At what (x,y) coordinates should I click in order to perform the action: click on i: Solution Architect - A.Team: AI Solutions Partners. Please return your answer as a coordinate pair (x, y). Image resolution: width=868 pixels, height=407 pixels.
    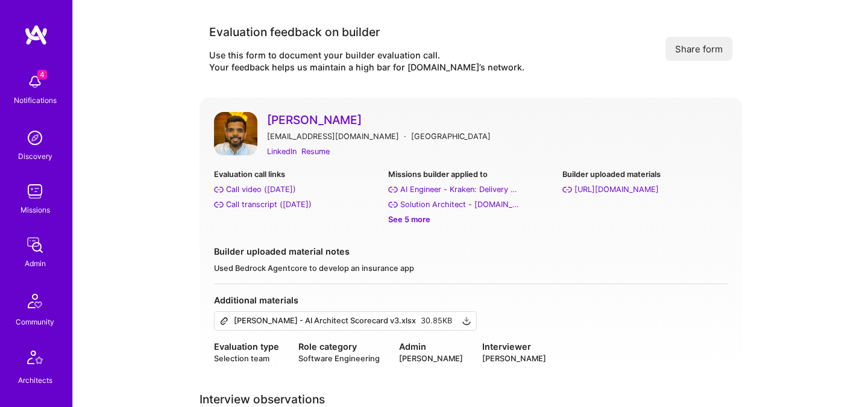
    Looking at the image, I should click on (393, 205).